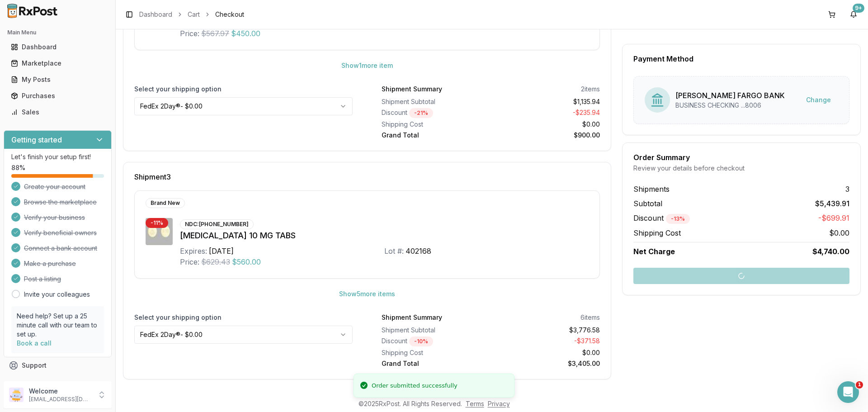 This screenshot has width=868, height=412. Describe the element at coordinates (159, 232) in the screenshot. I see `img: Jardiance 10 MG TABS` at that location.